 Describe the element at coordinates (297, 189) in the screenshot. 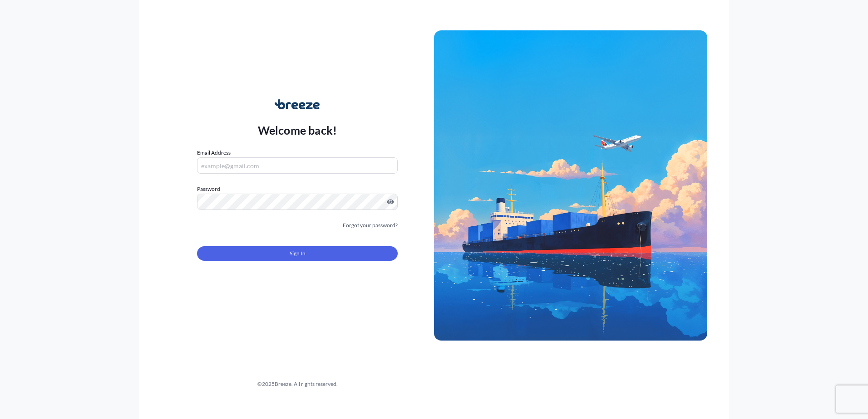

I see `label: Password` at that location.